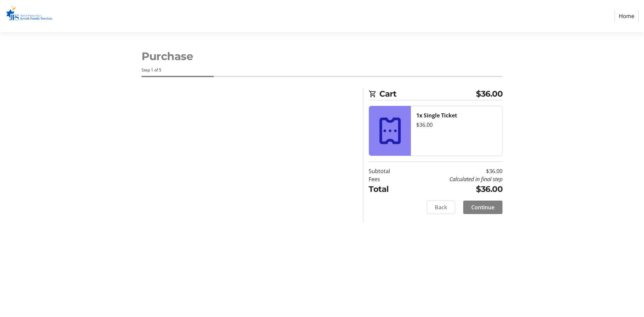 Image resolution: width=644 pixels, height=317 pixels. Describe the element at coordinates (322, 70) in the screenshot. I see `div: Step 1 of 5` at that location.